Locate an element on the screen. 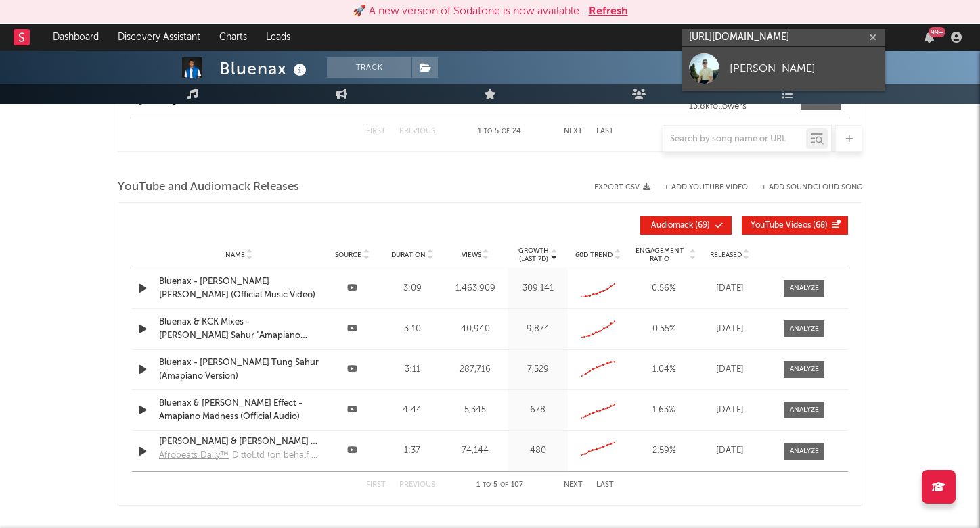  div: 3:10 is located at coordinates (412, 329).